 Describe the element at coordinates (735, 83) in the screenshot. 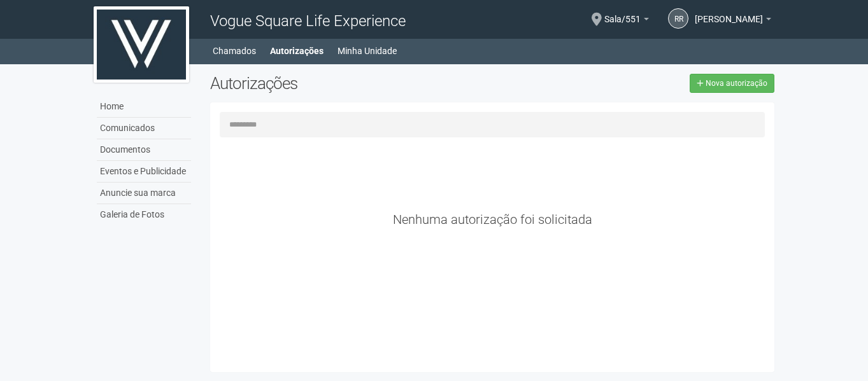

I see `span: Nova autorização` at that location.